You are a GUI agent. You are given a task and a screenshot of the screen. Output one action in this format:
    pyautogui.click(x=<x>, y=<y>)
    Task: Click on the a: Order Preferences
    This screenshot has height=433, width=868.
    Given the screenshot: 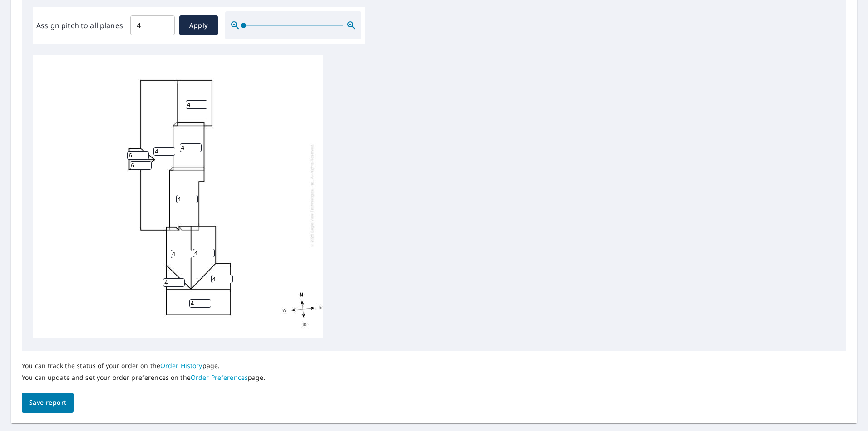 What is the action you would take?
    pyautogui.click(x=220, y=377)
    